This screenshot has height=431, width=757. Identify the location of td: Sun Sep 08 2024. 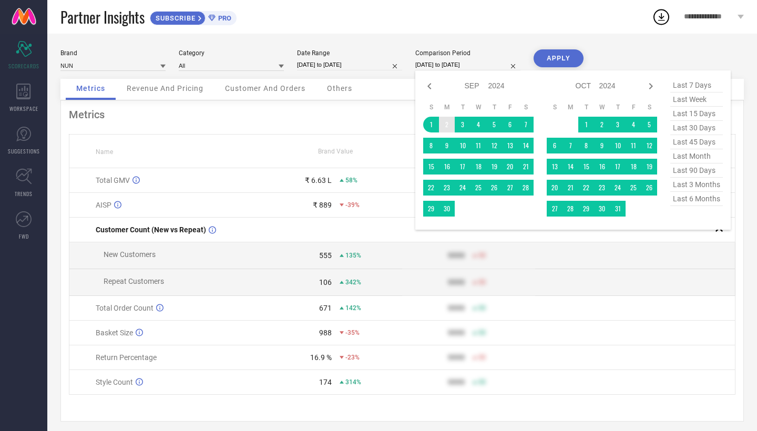
(431, 146).